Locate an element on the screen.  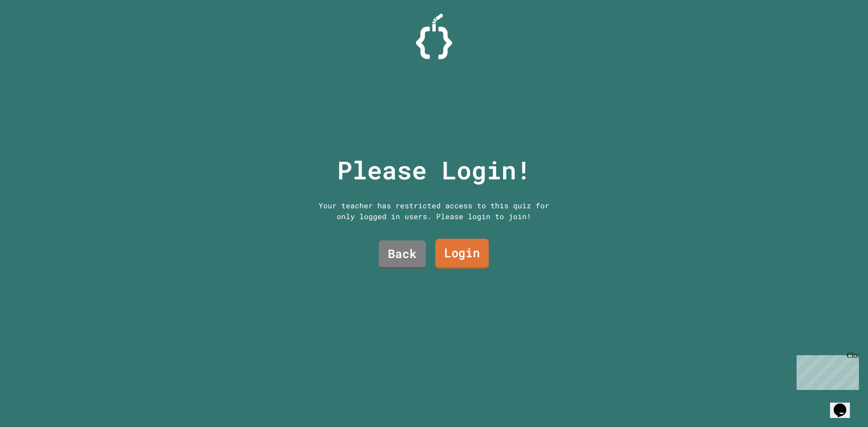
a: Login is located at coordinates (462, 254).